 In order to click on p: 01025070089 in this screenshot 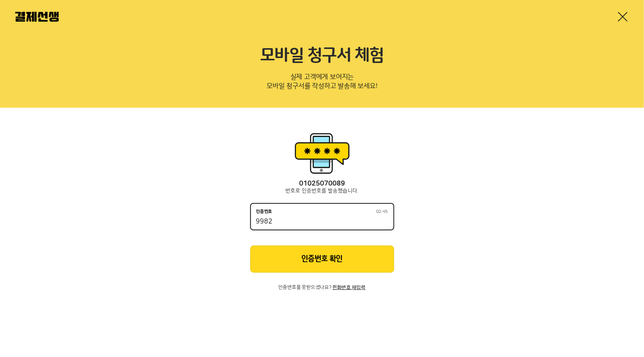, I will do `click(322, 184)`.